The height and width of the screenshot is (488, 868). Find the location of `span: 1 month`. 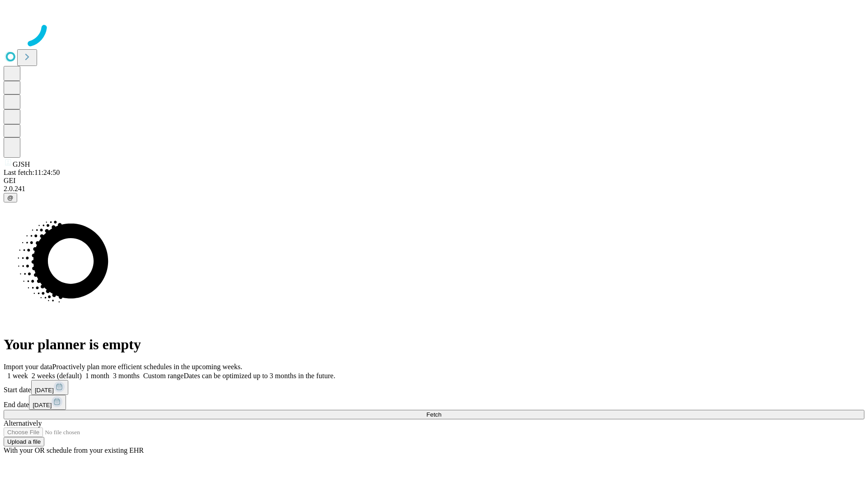

span: 1 month is located at coordinates (98, 375).